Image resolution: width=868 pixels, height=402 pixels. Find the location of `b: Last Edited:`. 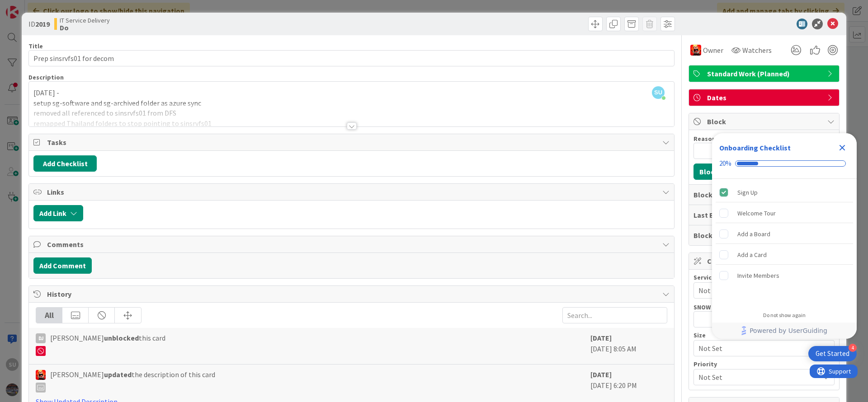

b: Last Edited: is located at coordinates (713, 215).